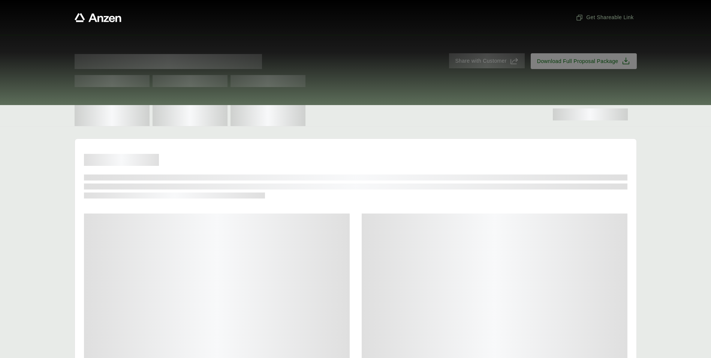 The height and width of the screenshot is (358, 711). I want to click on span: Proposal for, so click(168, 61).